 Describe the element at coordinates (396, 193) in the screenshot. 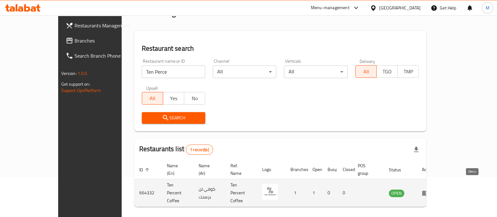

I see `div: OPEN` at that location.